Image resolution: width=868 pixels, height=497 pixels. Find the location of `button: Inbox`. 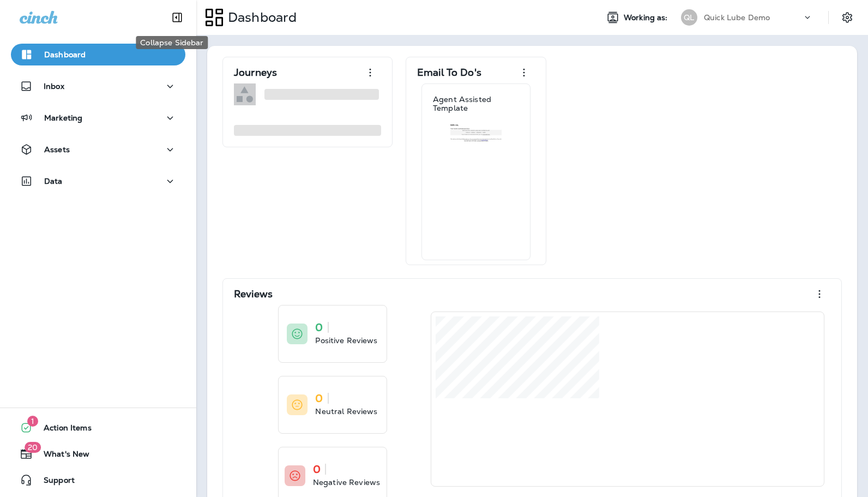

button: Inbox is located at coordinates (98, 86).